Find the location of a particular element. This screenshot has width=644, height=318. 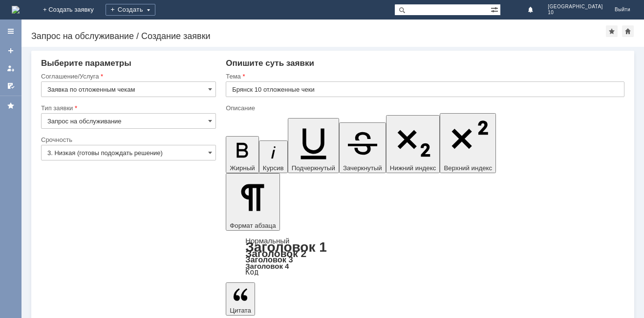

span: Зачеркнутый is located at coordinates (363, 168).